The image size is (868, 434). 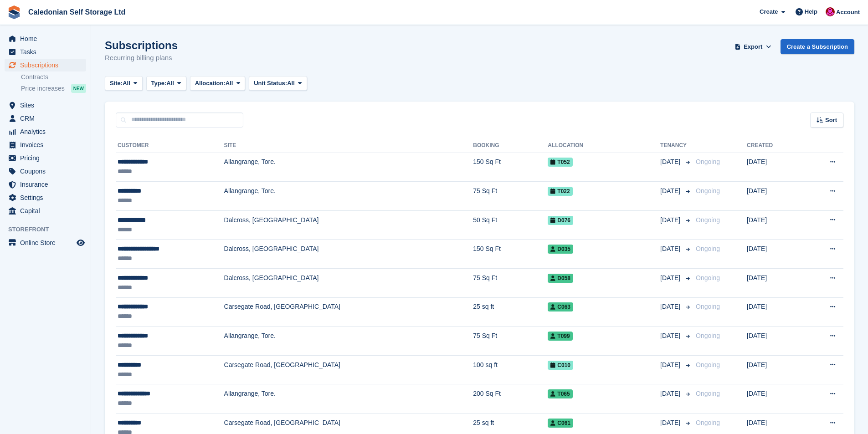 I want to click on button: Site: All, so click(x=124, y=84).